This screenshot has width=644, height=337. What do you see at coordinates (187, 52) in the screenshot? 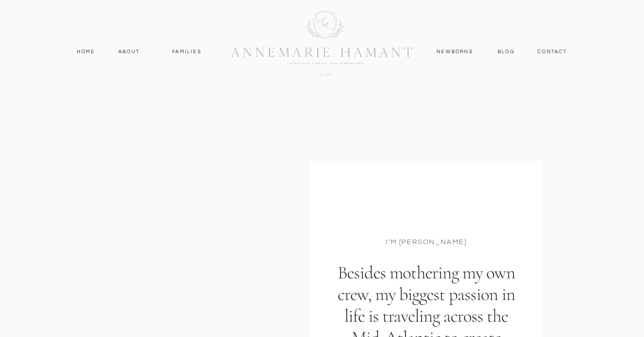
I see `a: Families` at bounding box center [187, 52].